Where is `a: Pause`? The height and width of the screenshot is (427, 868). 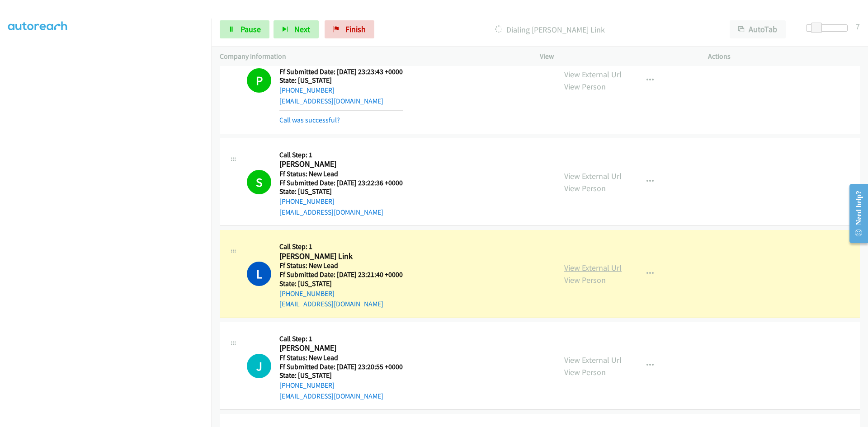
a: Pause is located at coordinates (244, 29).